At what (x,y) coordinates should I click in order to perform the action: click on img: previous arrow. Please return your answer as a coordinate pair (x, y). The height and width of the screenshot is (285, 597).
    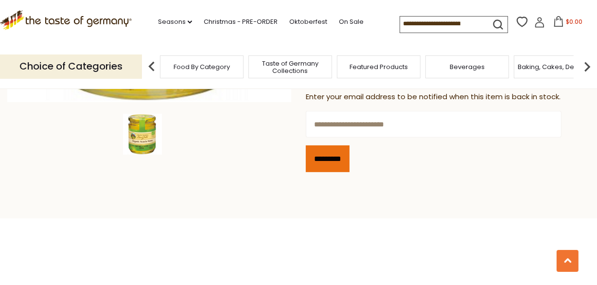
    Looking at the image, I should click on (152, 67).